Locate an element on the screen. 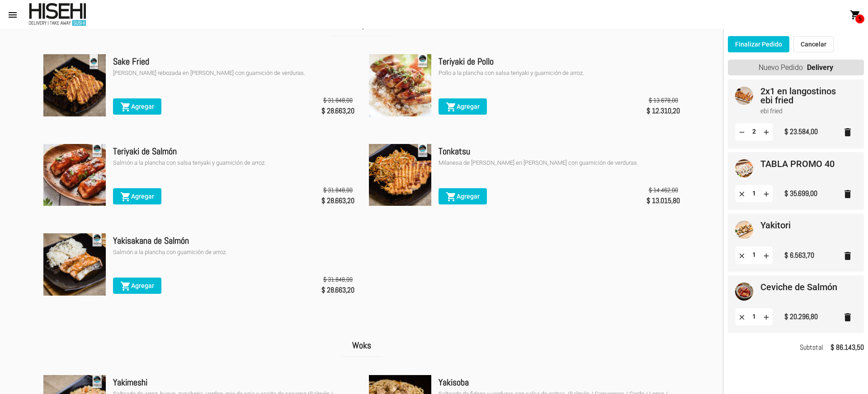  span: $ 14.462,00 is located at coordinates (663, 190).